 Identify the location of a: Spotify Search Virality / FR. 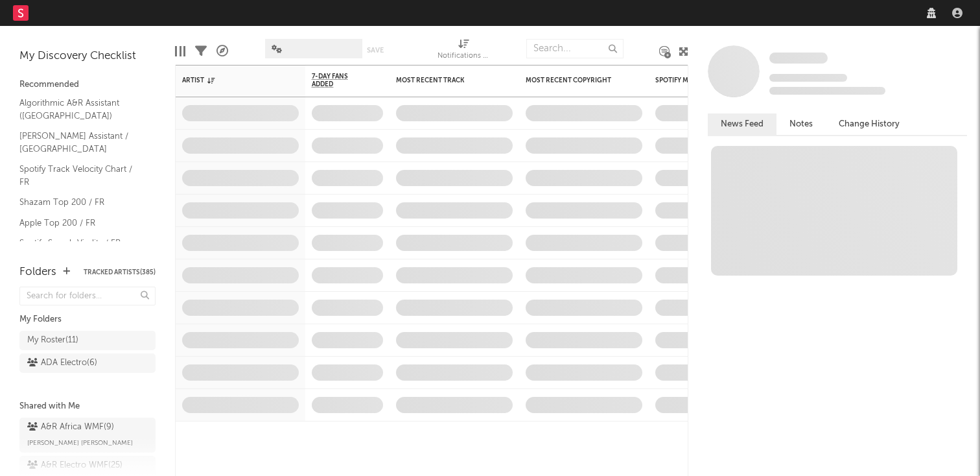
(81, 243).